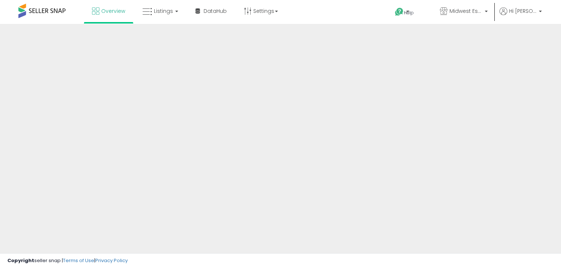 Image resolution: width=561 pixels, height=268 pixels. Describe the element at coordinates (21, 260) in the screenshot. I see `strong: Copyright` at that location.